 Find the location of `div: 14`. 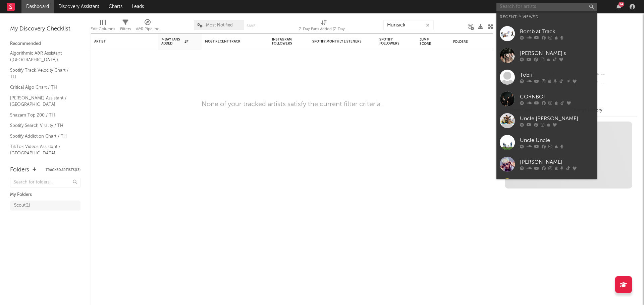

div: 14 is located at coordinates (621, 4).